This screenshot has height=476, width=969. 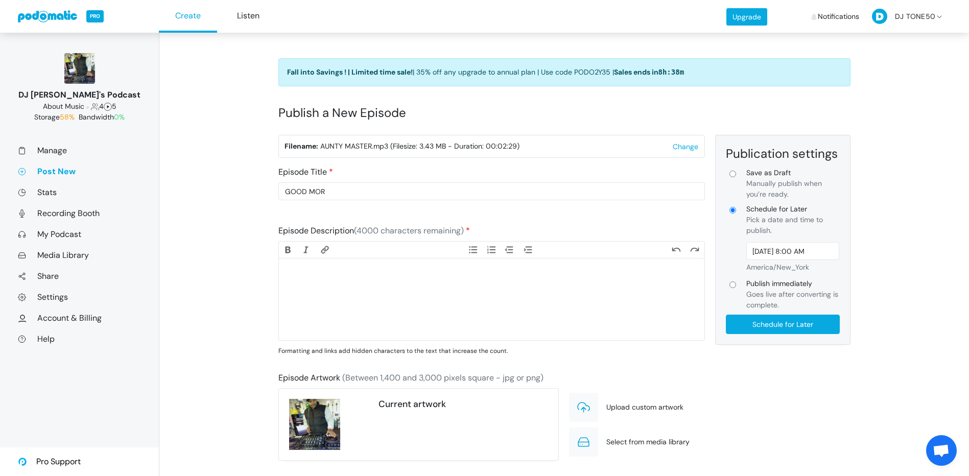 I want to click on a: Listen, so click(x=248, y=16).